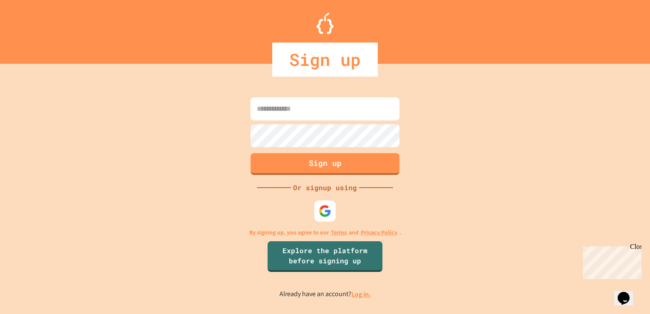 Image resolution: width=650 pixels, height=314 pixels. I want to click on p: By signing up, you agree to our and ., so click(325, 232).